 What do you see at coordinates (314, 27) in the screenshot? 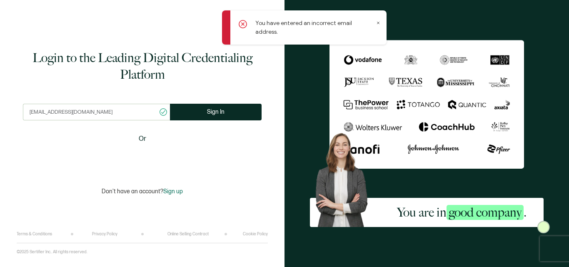
I see `p: You have entered an incorrect email address.` at bounding box center [314, 27].